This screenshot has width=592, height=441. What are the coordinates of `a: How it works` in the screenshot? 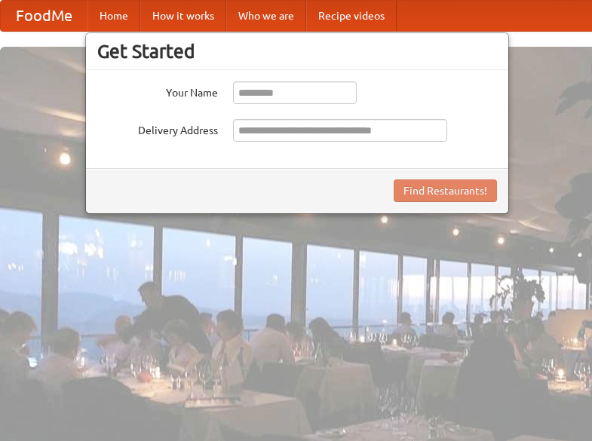 It's located at (183, 16).